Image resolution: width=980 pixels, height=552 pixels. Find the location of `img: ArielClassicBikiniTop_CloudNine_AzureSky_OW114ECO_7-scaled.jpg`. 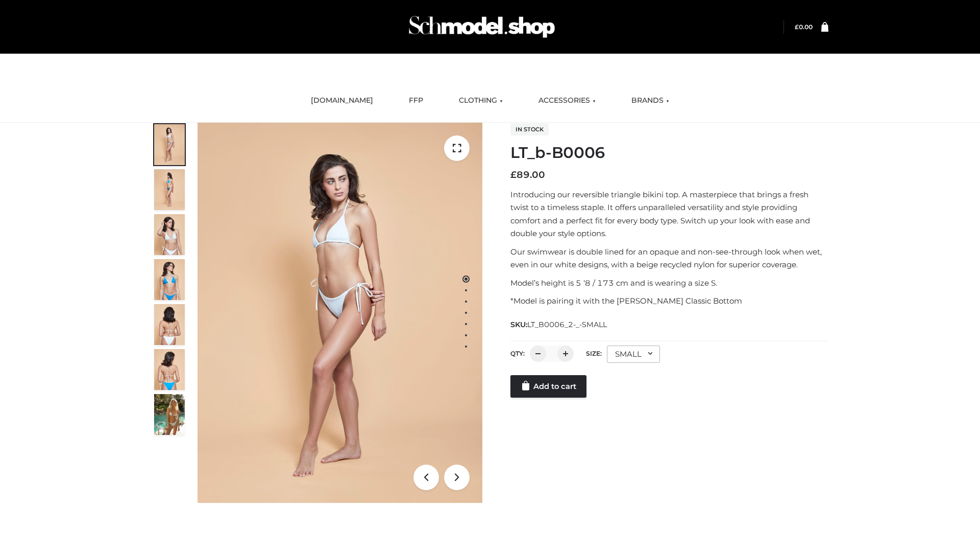

img: ArielClassicBikiniTop_CloudNine_AzureSky_OW114ECO_7-scaled.jpg is located at coordinates (170, 325).